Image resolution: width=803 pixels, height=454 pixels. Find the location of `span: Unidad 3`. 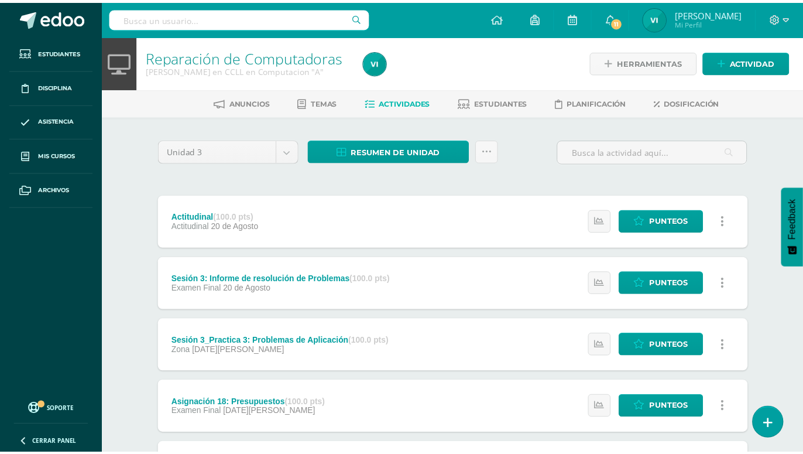

span: Unidad 3 is located at coordinates (219, 151).